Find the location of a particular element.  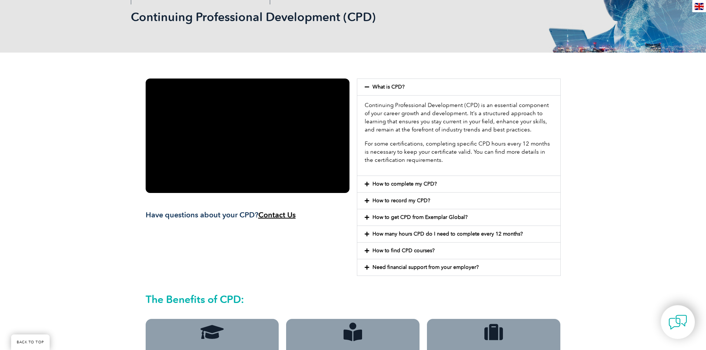

a: BACK TO TOP is located at coordinates (30, 343).